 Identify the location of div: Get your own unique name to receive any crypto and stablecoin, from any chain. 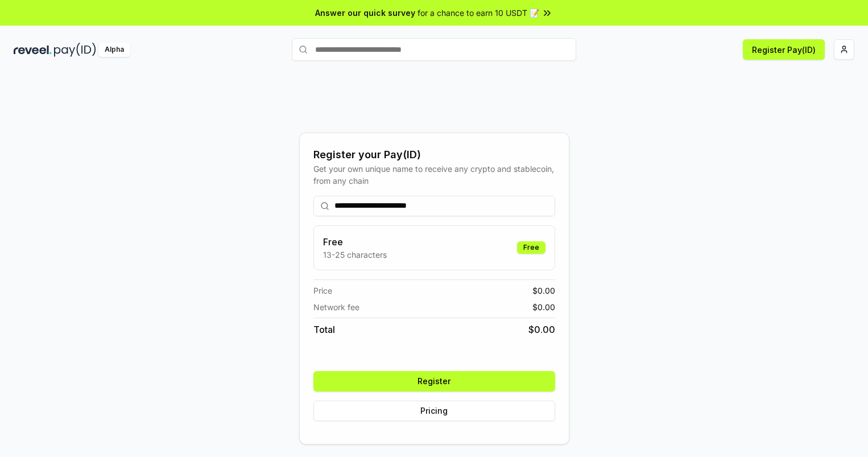
(434, 175).